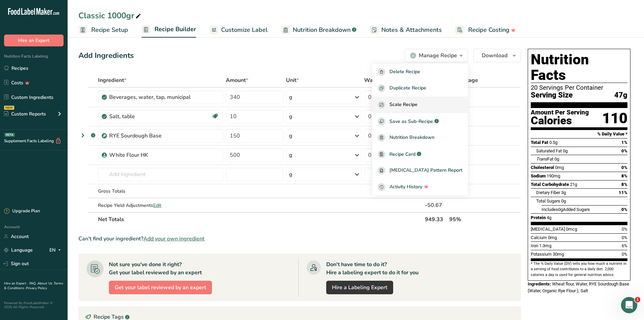 The image size is (644, 320). Describe the element at coordinates (411, 30) in the screenshot. I see `span: Notes & Attachments` at that location.